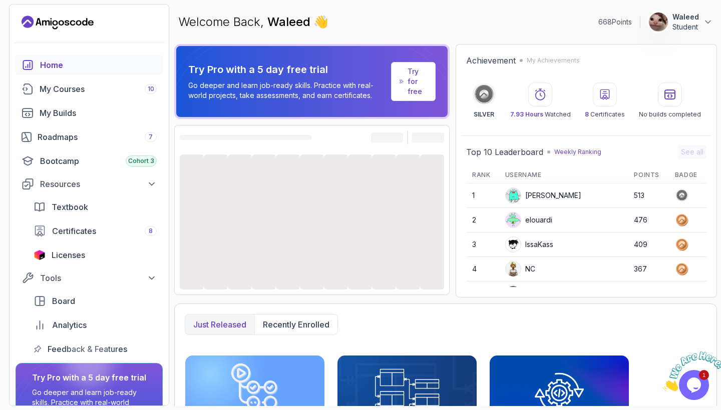  I want to click on div: Apply5489, so click(533, 294).